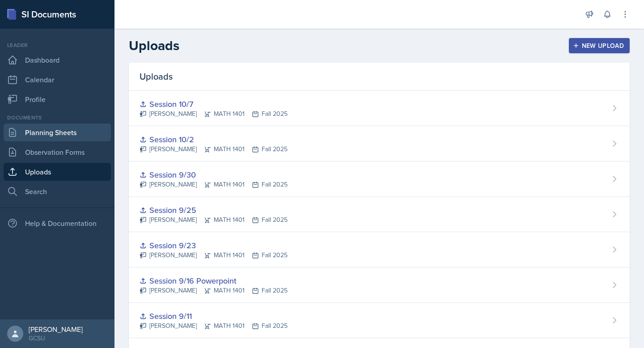 The width and height of the screenshot is (644, 348). Describe the element at coordinates (56, 338) in the screenshot. I see `div: GCSU` at that location.